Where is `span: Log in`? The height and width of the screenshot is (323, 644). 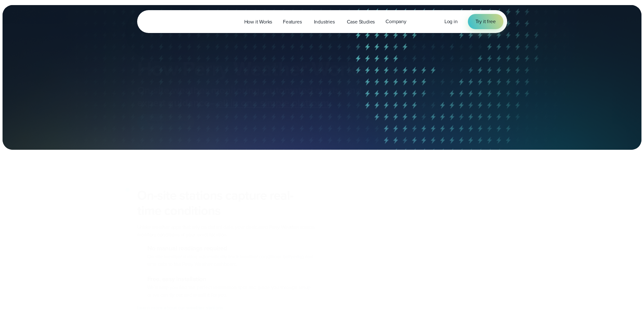
span: Log in is located at coordinates (451, 22).